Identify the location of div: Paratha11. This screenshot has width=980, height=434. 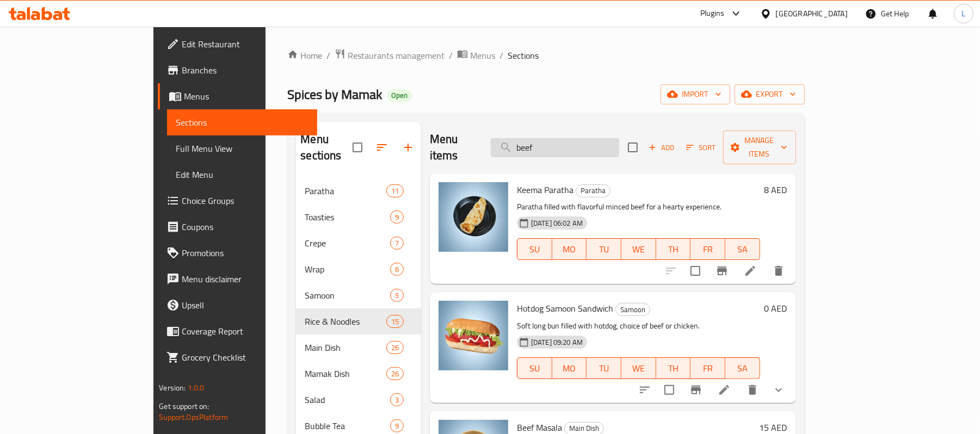
(358, 191).